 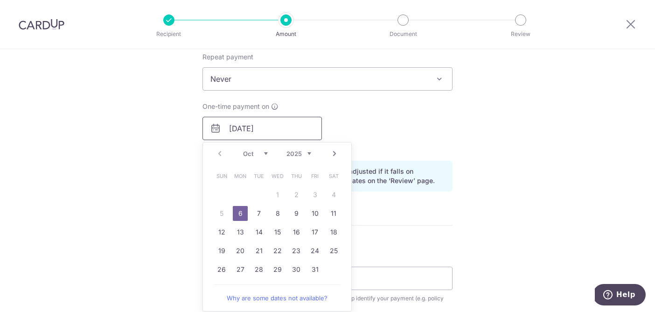 I want to click on a: 17, so click(x=315, y=232).